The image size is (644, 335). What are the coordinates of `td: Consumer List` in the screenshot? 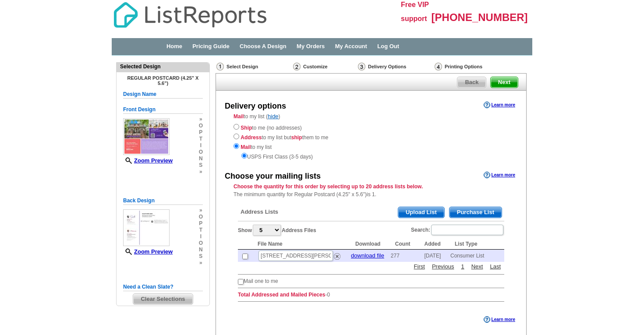 It's located at (477, 256).